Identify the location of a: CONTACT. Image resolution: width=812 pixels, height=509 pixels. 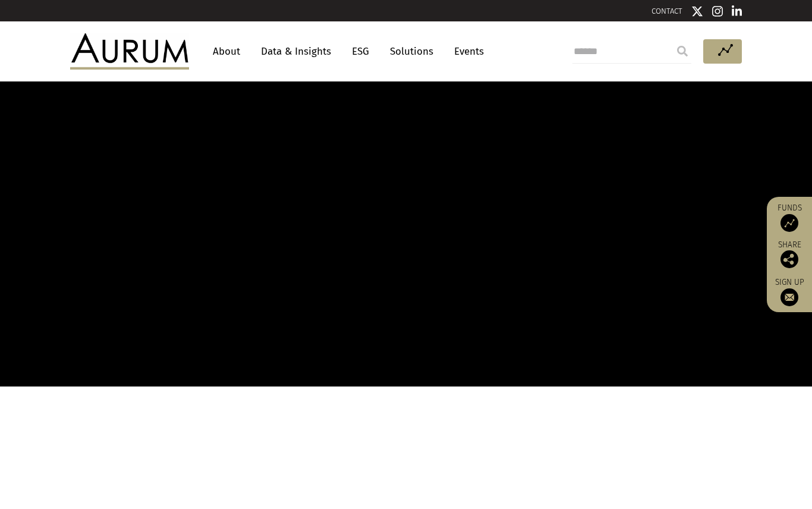
(667, 11).